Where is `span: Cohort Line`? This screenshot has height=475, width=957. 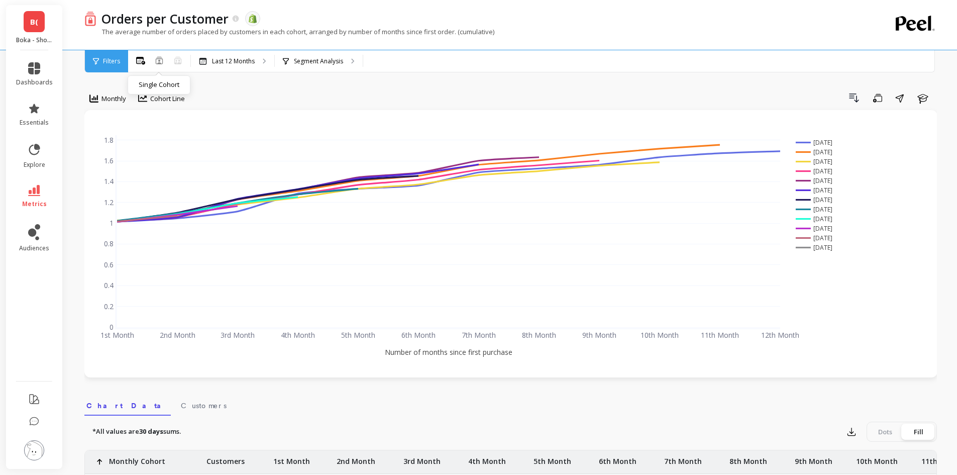 span: Cohort Line is located at coordinates (167, 98).